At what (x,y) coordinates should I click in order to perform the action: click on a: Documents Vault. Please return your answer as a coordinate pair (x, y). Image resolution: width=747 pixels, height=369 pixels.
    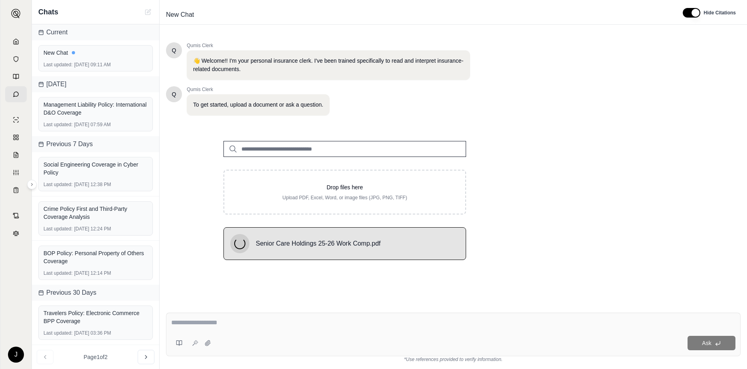
    Looking at the image, I should click on (16, 59).